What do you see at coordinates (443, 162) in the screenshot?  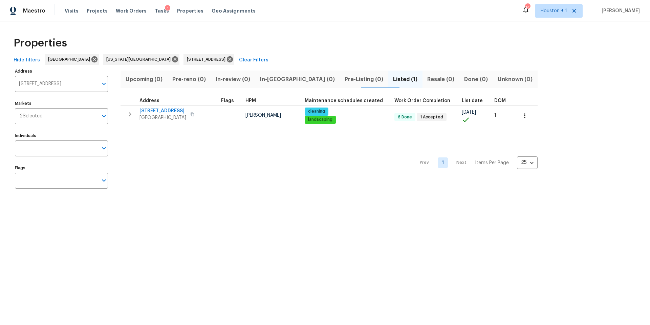 I see `a: Goto page 1` at bounding box center [443, 162].